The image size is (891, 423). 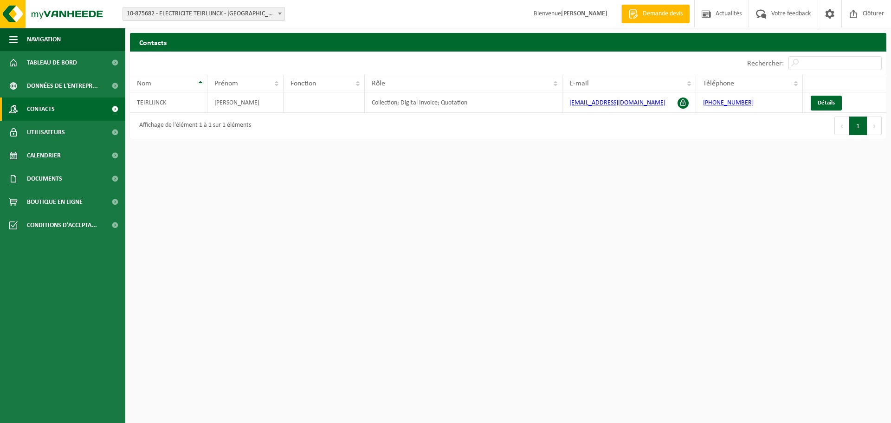 What do you see at coordinates (663, 14) in the screenshot?
I see `span: Demande devis` at bounding box center [663, 14].